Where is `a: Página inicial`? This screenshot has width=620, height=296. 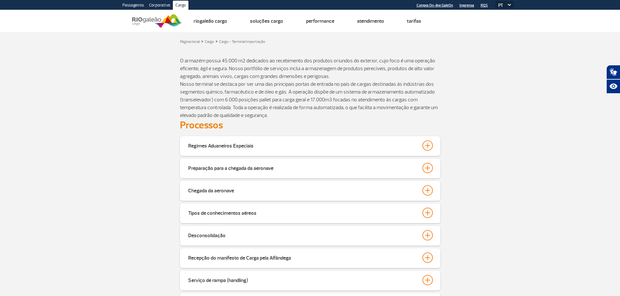 a: Página inicial is located at coordinates (190, 42).